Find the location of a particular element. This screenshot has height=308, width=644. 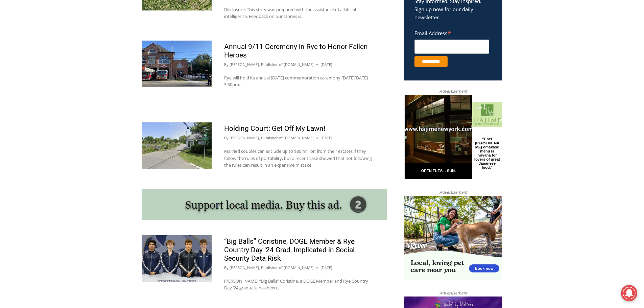

div: Apply Now <> summer and RHS senior internships available is located at coordinates (245, 33).